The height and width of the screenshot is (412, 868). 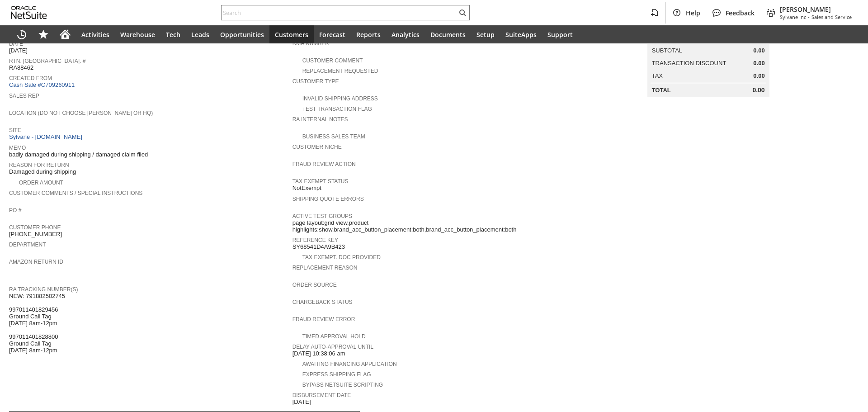 I want to click on a: Express Shipping Flag, so click(x=337, y=375).